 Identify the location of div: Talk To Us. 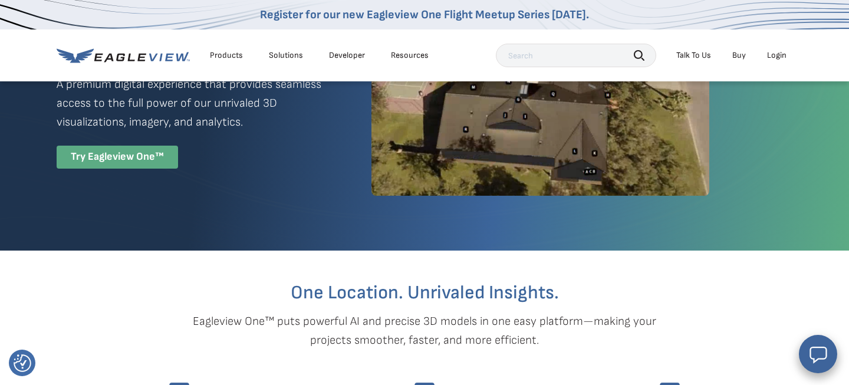
(694, 55).